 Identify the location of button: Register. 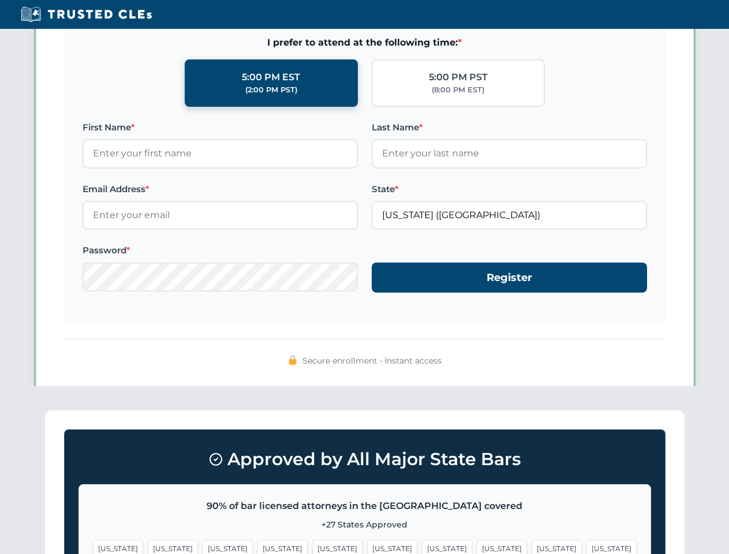
(509, 278).